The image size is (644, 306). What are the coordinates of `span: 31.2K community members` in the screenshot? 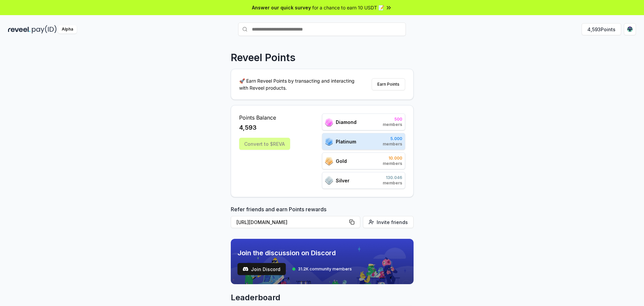 It's located at (325, 269).